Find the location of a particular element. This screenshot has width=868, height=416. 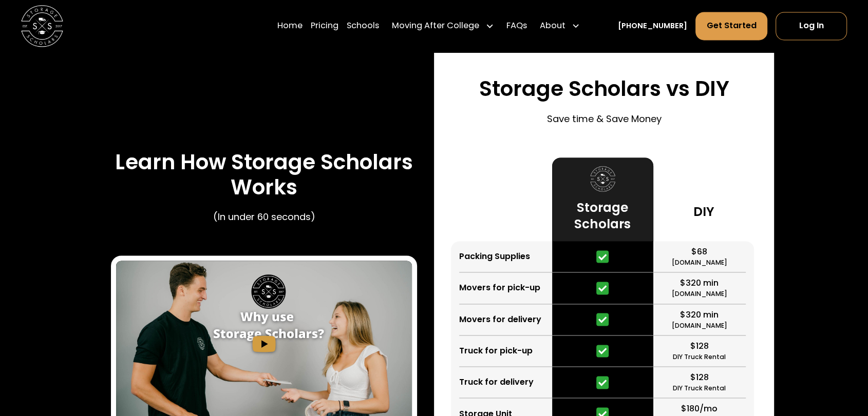

div: $180/mo is located at coordinates (699, 409).